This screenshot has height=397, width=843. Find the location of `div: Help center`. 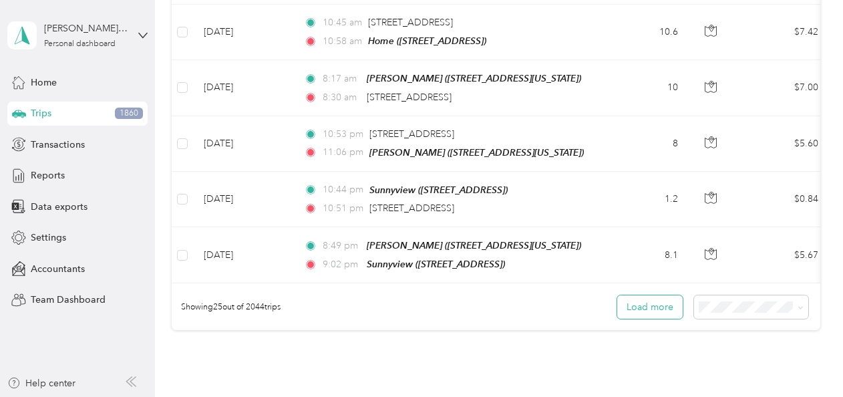

div: Help center is located at coordinates (41, 383).